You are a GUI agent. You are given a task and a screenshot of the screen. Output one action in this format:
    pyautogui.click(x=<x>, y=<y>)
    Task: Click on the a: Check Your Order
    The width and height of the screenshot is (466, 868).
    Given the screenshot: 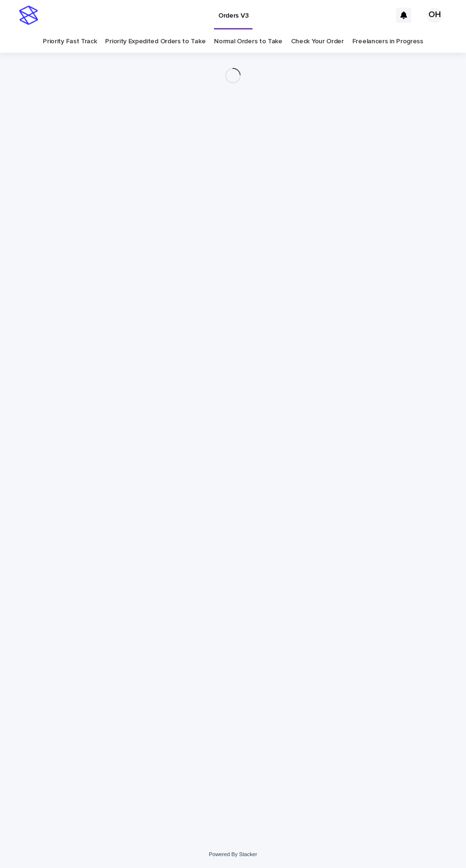 What is the action you would take?
    pyautogui.click(x=317, y=42)
    